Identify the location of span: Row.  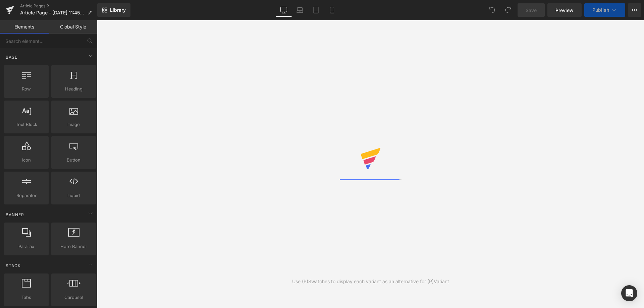
(26, 89).